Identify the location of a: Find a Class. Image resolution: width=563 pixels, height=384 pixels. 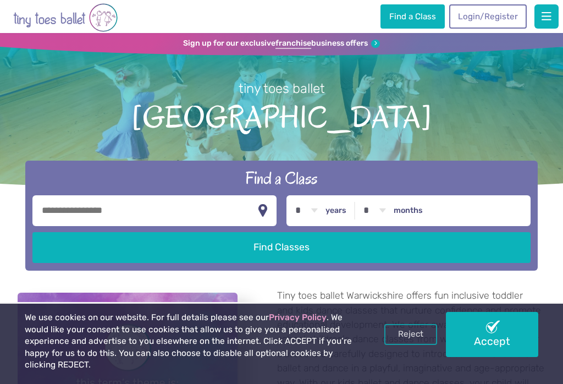
(412, 16).